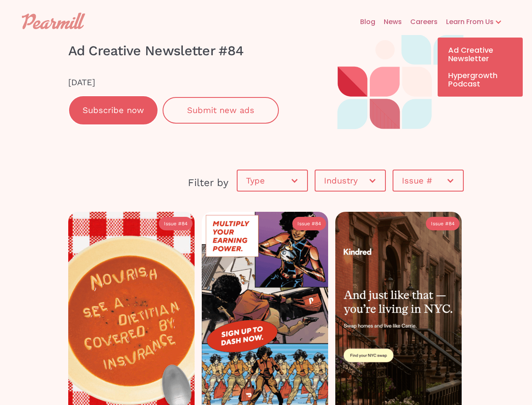  What do you see at coordinates (481, 79) in the screenshot?
I see `a: Hypergrowth Podcast` at bounding box center [481, 79].